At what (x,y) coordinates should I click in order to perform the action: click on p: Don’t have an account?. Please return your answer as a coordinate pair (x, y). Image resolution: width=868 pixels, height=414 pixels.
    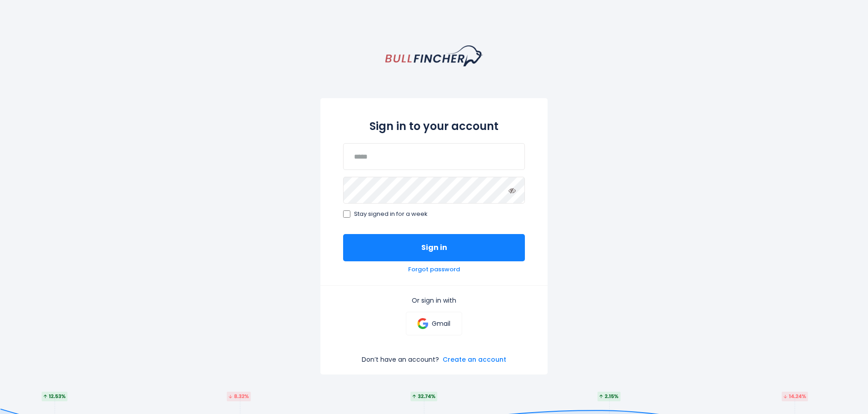
    Looking at the image, I should click on (400, 359).